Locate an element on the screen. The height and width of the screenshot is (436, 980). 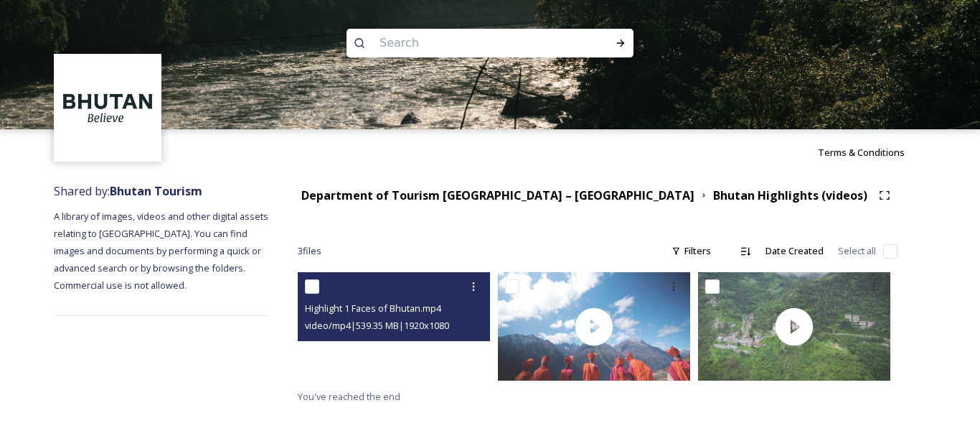
span: video/mp4 | 539.35 MB | 1920 x 1080 is located at coordinates (376, 326).